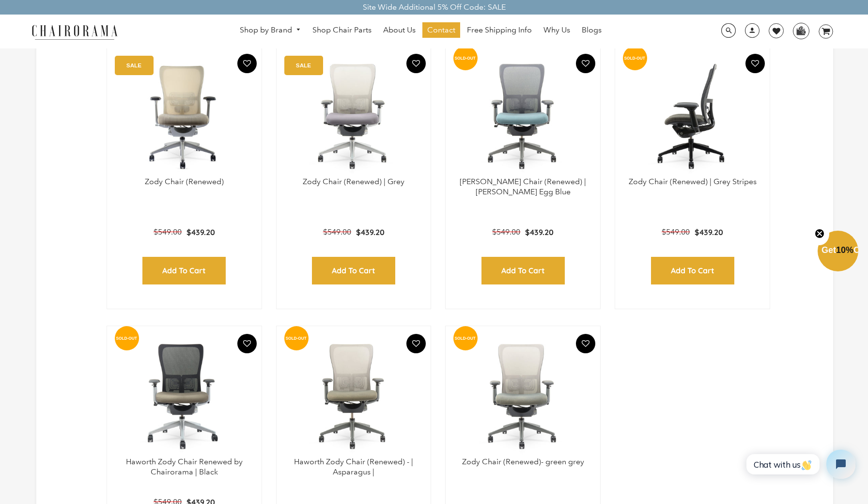 The width and height of the screenshot is (868, 504). What do you see at coordinates (353, 181) in the screenshot?
I see `a: Zody Chair (Renewed) | Grey` at bounding box center [353, 181].